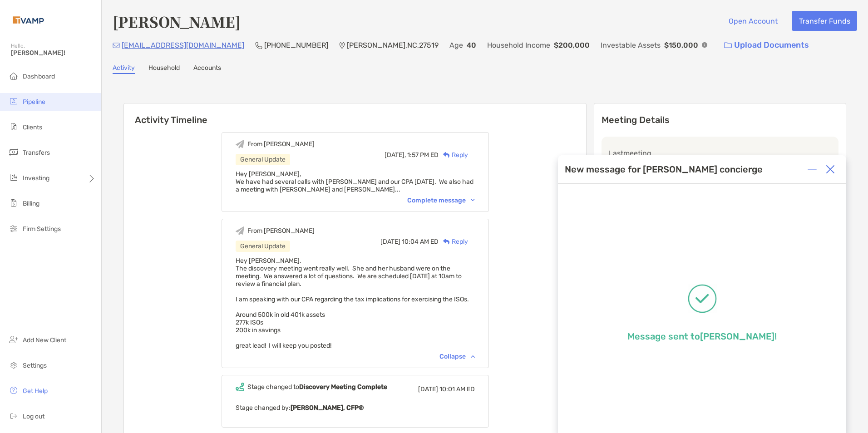 The image size is (868, 433). What do you see at coordinates (32, 127) in the screenshot?
I see `span: Clients` at bounding box center [32, 127].